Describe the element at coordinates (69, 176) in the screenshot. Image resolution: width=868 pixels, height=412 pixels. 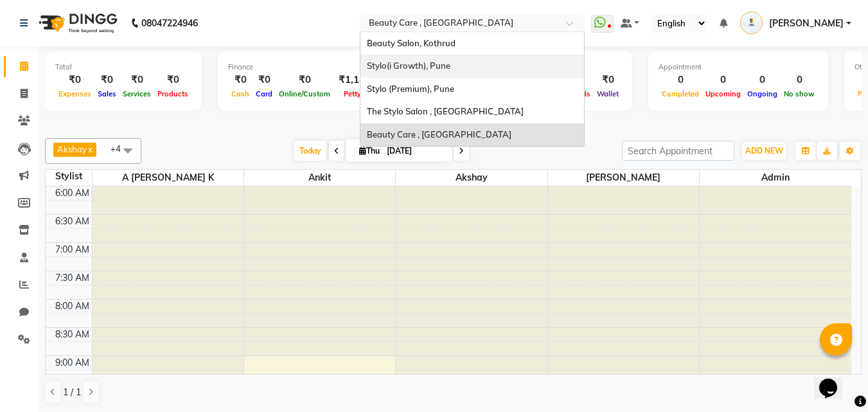
I see `div: Stylist` at that location.